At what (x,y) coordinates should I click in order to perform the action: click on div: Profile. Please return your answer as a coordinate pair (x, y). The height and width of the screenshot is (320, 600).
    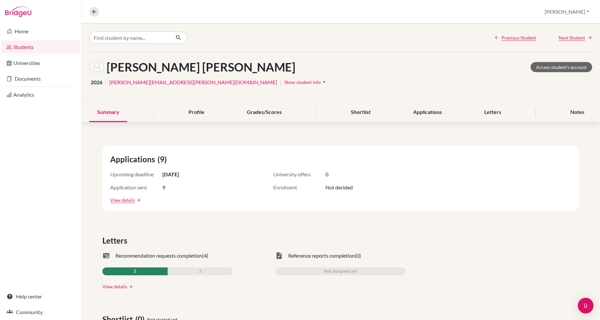
    Looking at the image, I should click on (196, 112).